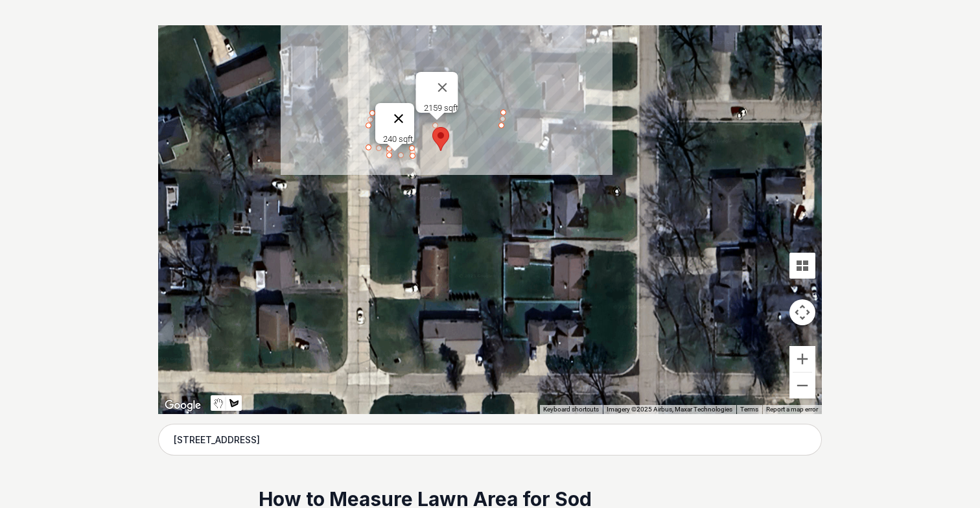 This screenshot has width=980, height=508. I want to click on button: Tilt map, so click(802, 266).